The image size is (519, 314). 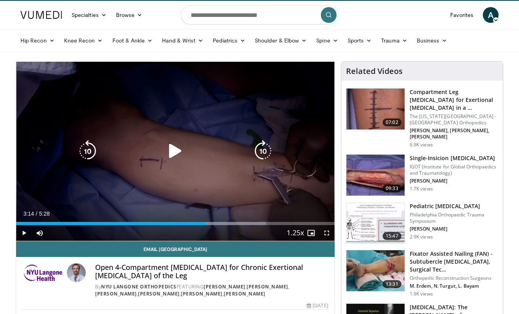 I want to click on a: Business, so click(x=432, y=41).